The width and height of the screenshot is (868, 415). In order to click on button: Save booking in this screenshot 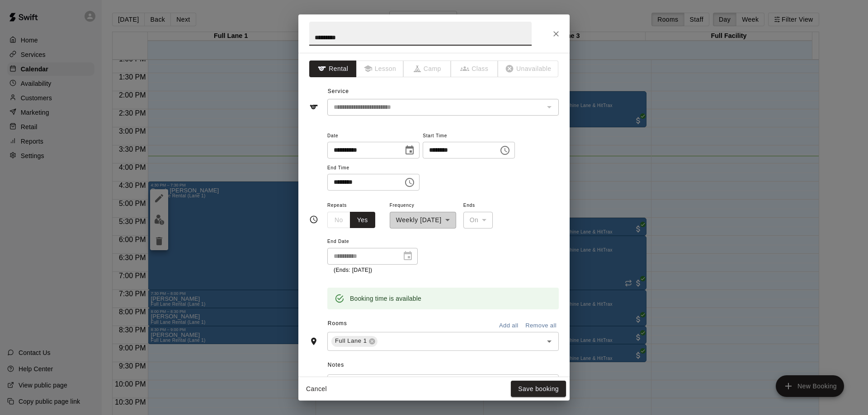, I will do `click(539, 388)`.